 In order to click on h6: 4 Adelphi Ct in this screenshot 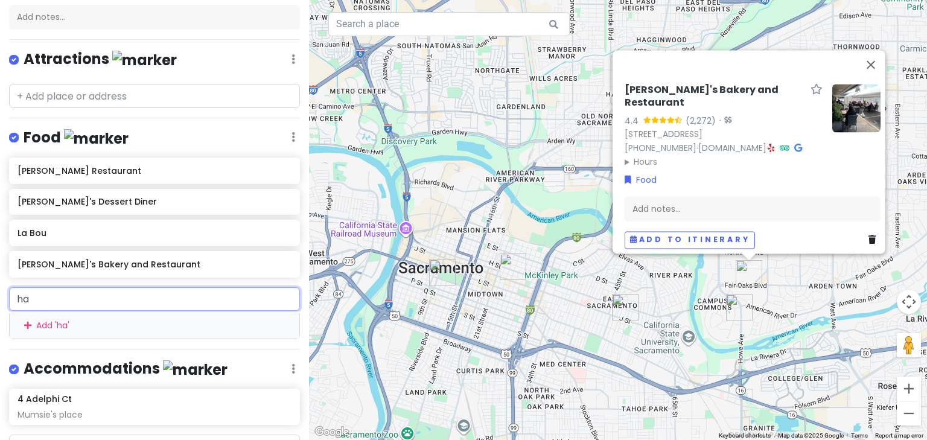, I will do `click(45, 399)`.